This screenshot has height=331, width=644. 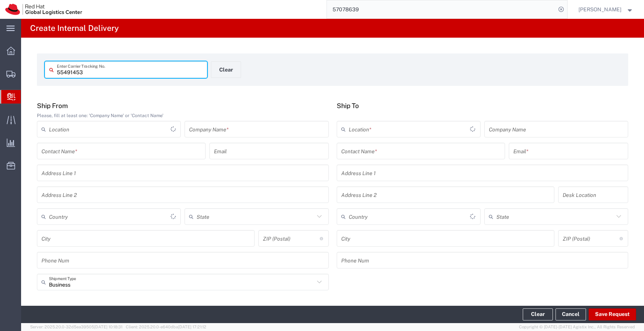 I want to click on span: Client: 2025.20.0-e640dba, so click(x=166, y=327).